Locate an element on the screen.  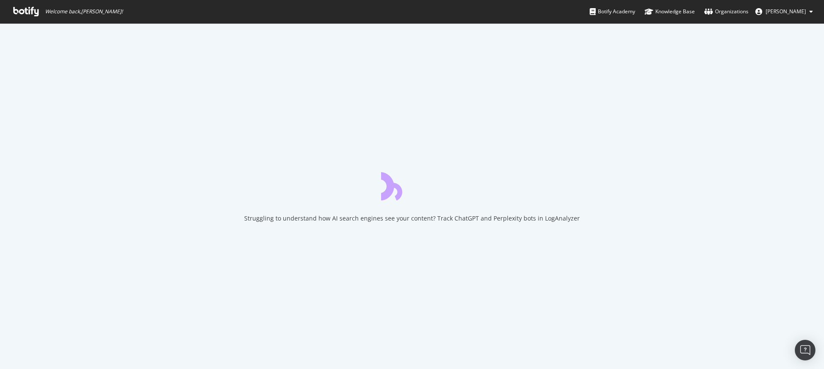
div: animation is located at coordinates (412, 185).